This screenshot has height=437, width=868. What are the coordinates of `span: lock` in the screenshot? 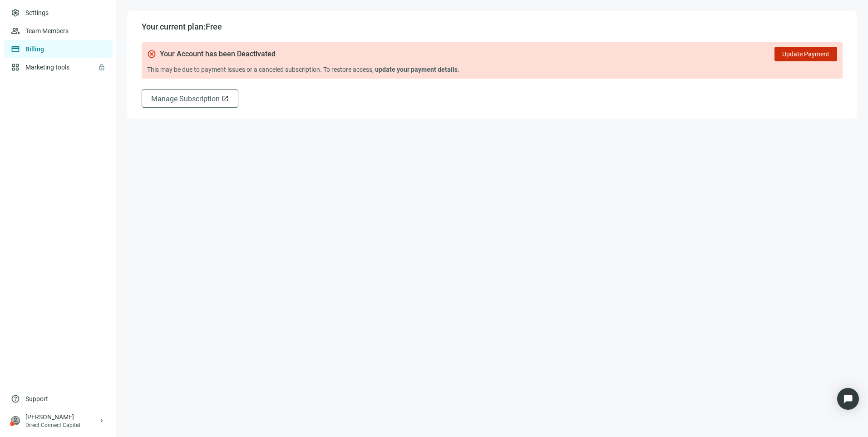 It's located at (102, 67).